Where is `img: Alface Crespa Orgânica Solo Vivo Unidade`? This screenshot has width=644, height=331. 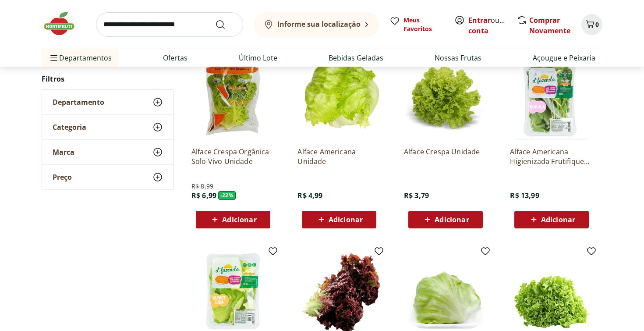 img: Alface Crespa Orgânica Solo Vivo Unidade is located at coordinates (233, 98).